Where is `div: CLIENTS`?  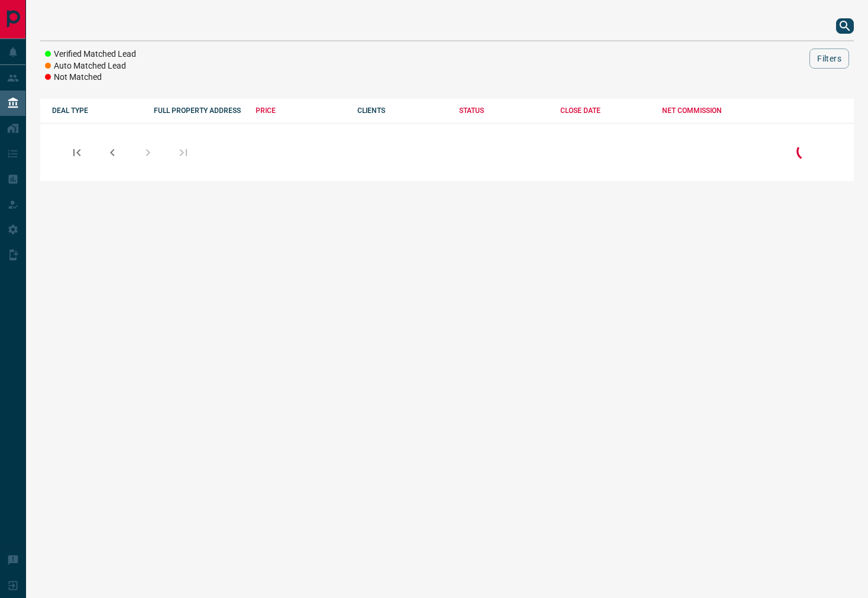
div: CLIENTS is located at coordinates (402, 111).